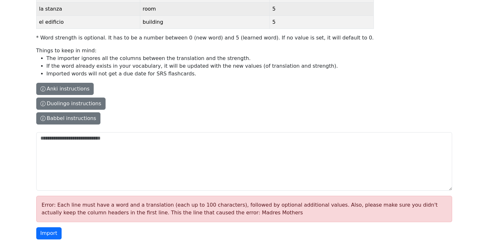 This screenshot has width=488, height=249. Describe the element at coordinates (205, 38) in the screenshot. I see `p: * Word strength is optional. It has to be a number between 0 (new word) and 5 (learned word). If ...` at that location.